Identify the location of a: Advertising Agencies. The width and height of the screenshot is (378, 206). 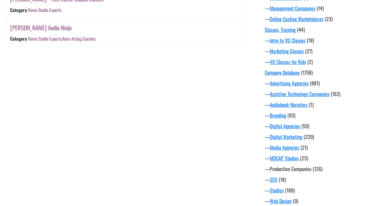
(289, 83).